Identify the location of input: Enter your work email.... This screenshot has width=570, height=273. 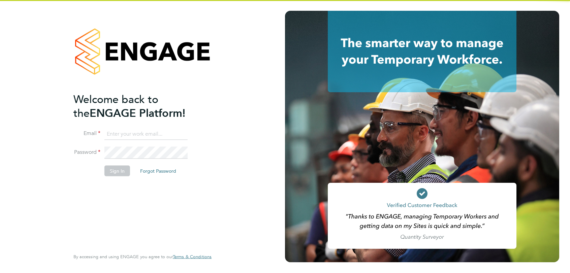
(146, 134).